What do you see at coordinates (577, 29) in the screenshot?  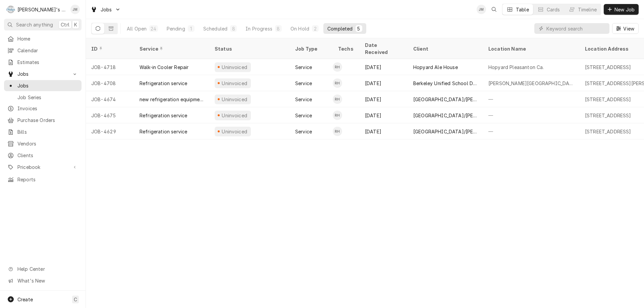 I see `input: Keyword search` at bounding box center [577, 29].